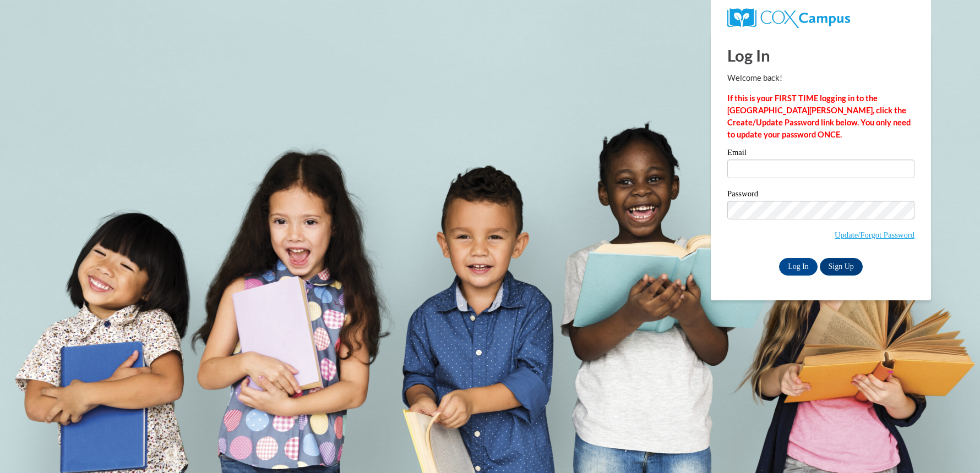  What do you see at coordinates (821, 196) in the screenshot?
I see `label: Password` at bounding box center [821, 196].